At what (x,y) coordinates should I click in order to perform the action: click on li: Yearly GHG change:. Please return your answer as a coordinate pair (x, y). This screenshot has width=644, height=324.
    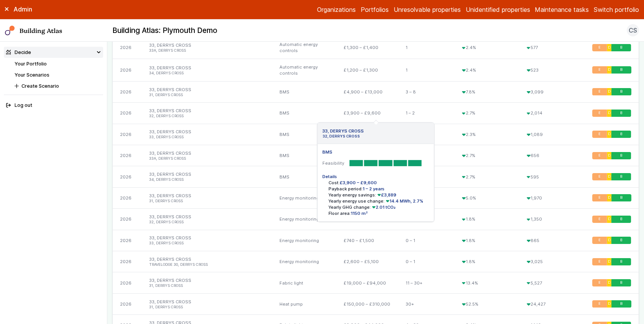
    Looking at the image, I should click on (379, 207).